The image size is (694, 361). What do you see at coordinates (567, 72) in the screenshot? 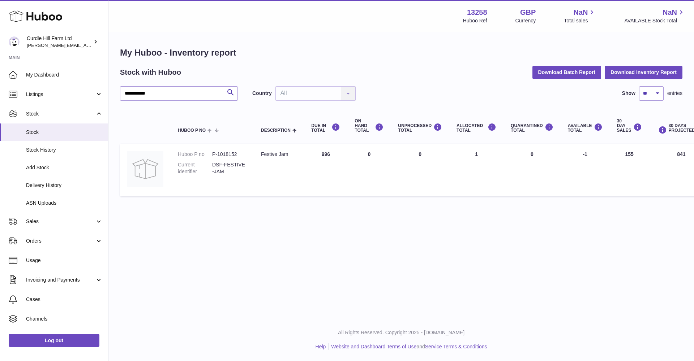
I see `button: Download Batch Report` at bounding box center [567, 72].